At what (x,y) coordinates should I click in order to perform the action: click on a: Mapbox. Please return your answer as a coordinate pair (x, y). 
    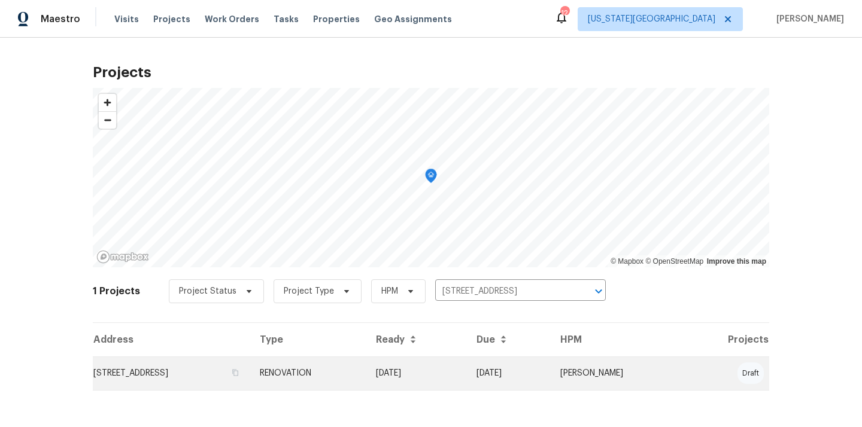
    Looking at the image, I should click on (627, 262).